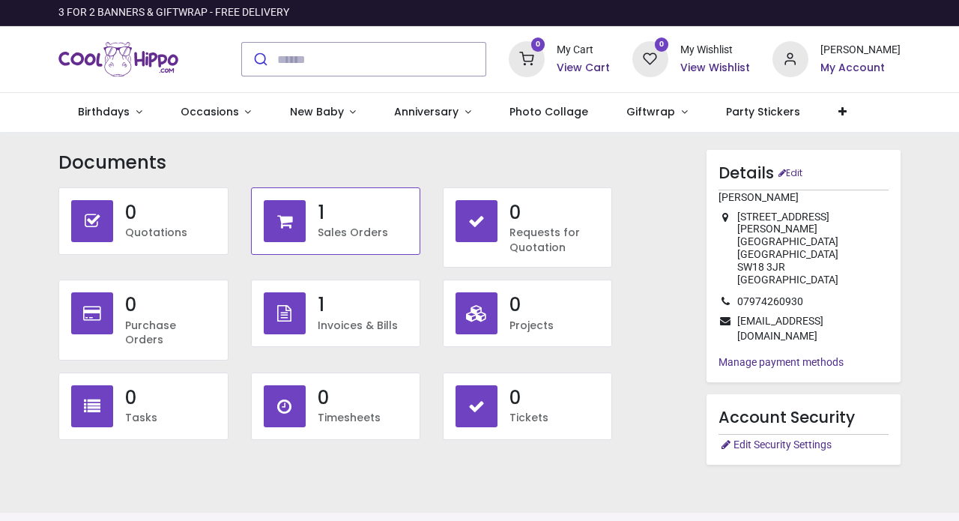 The height and width of the screenshot is (521, 959). Describe the element at coordinates (426, 112) in the screenshot. I see `span: Anniversary` at that location.